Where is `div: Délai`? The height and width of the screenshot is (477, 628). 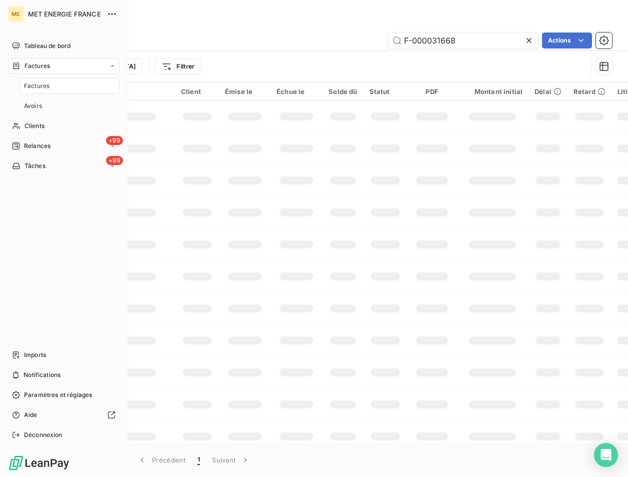 div: Délai is located at coordinates (548, 91).